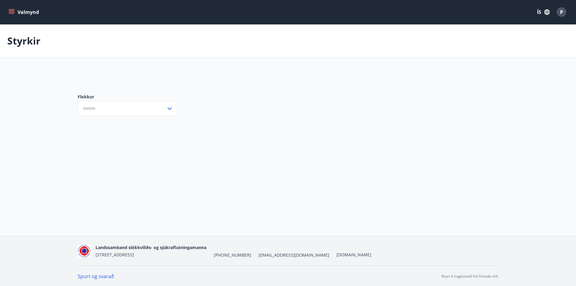  Describe the element at coordinates (96, 276) in the screenshot. I see `a: Spurt og svarað` at that location.